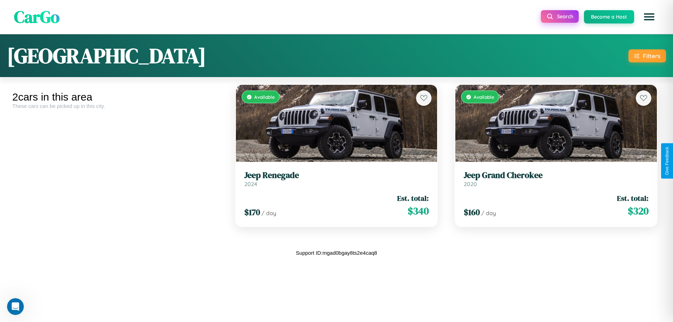 This screenshot has height=322, width=673. What do you see at coordinates (337, 179) in the screenshot?
I see `a: Jeep Renegade2024` at bounding box center [337, 179].